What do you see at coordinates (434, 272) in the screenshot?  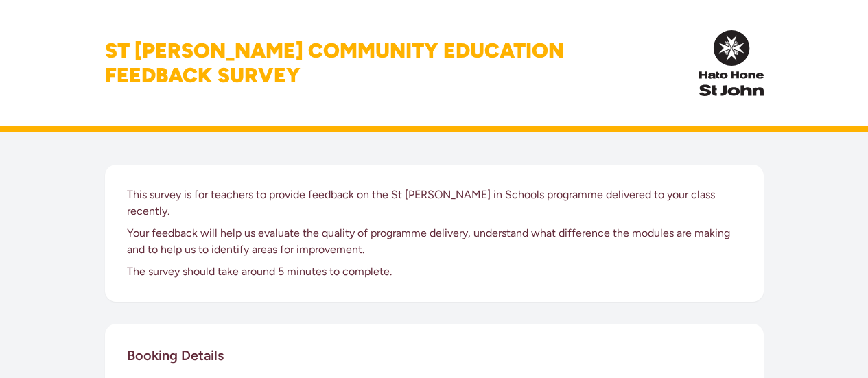 I see `p: The survey should take around 5 minutes to complete.` at bounding box center [434, 272].